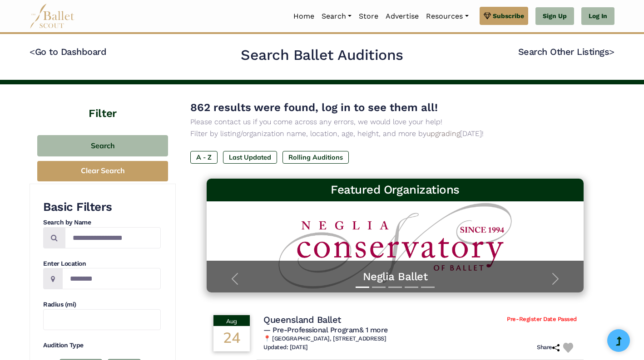  I want to click on h3: Basic Filters, so click(101, 208).